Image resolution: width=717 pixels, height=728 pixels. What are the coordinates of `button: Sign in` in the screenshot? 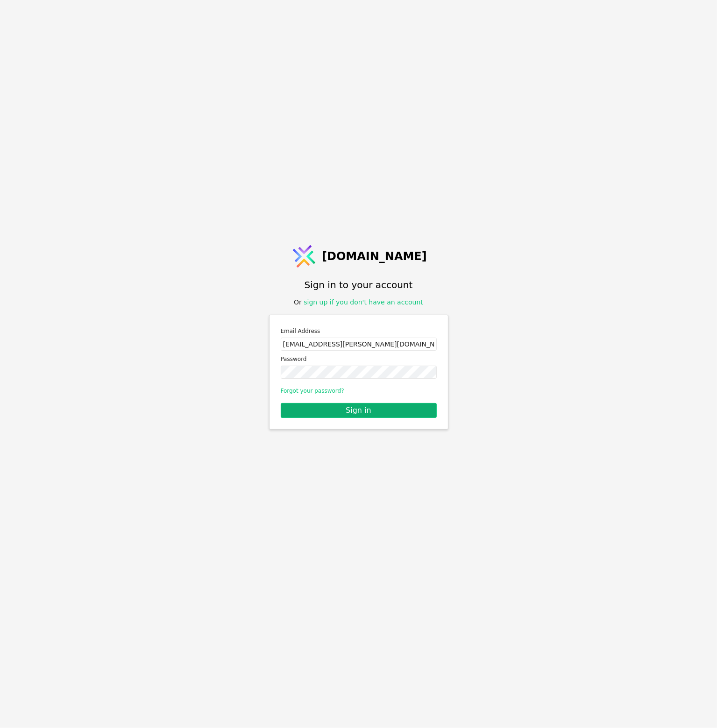 It's located at (358, 411).